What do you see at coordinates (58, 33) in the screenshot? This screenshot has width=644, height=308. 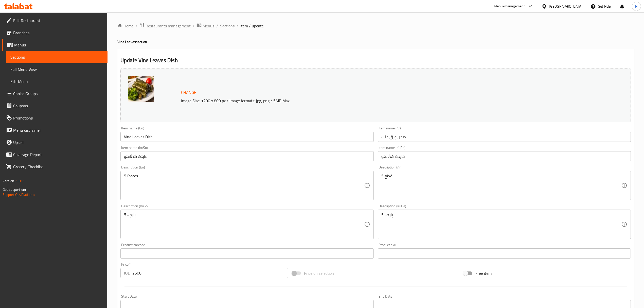 I see `span: Branches` at bounding box center [58, 33].